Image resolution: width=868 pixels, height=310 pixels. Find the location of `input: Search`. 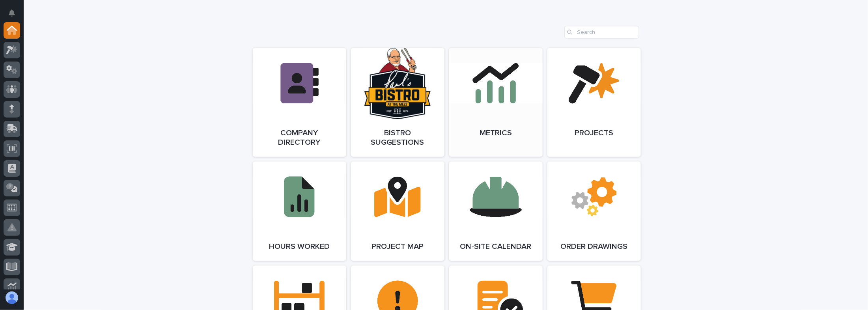

input: Search is located at coordinates (602, 33).